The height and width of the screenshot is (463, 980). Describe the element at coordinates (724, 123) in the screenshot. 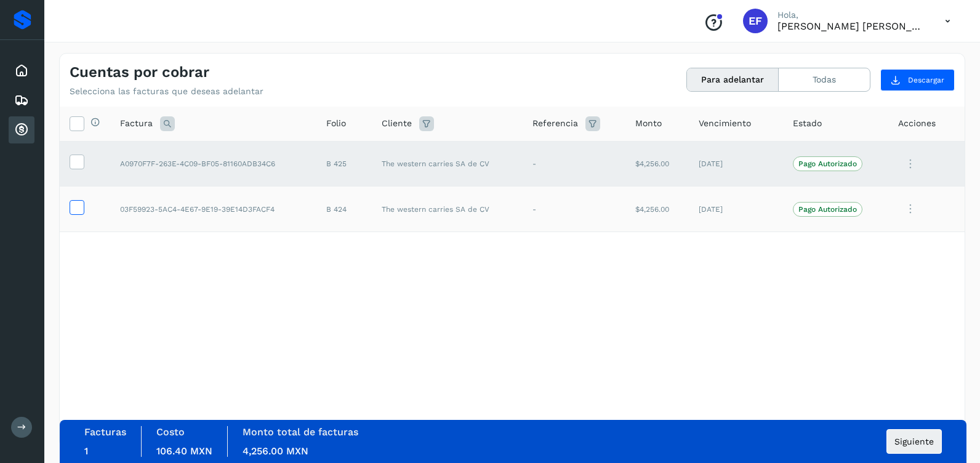

I see `span: Vencimiento` at that location.